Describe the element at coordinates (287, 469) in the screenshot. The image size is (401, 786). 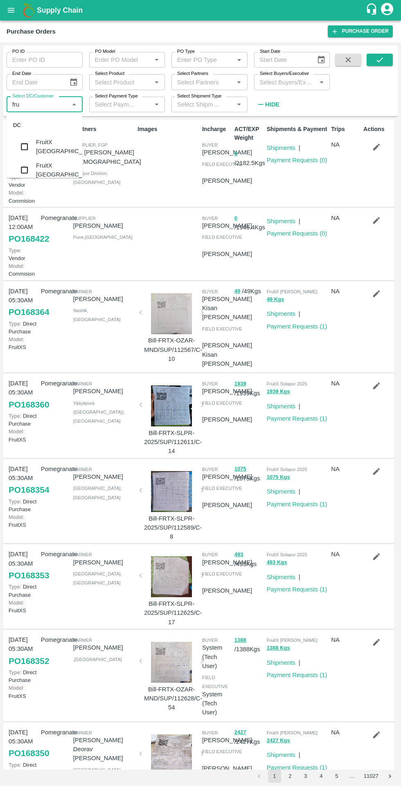
I see `span: FruitX Solapur 2025` at that location.